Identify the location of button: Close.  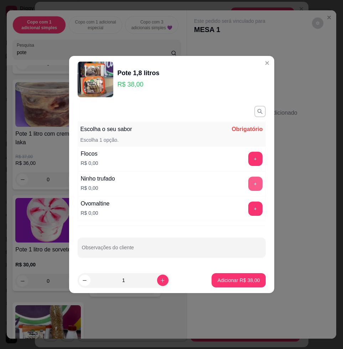
(267, 63).